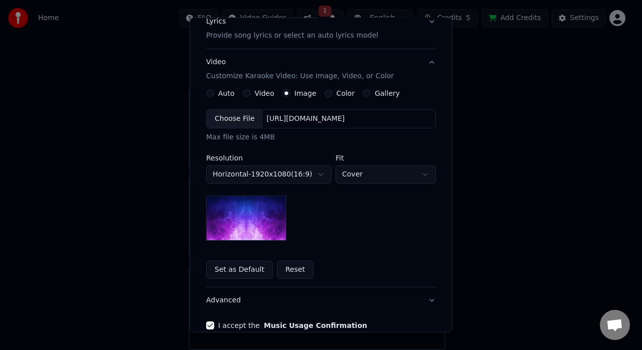 This screenshot has height=350, width=642. I want to click on button: VideoCustomize Karaoke Video: Use Image, Video, or Color, so click(321, 69).